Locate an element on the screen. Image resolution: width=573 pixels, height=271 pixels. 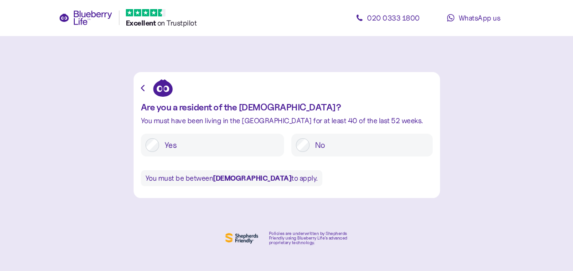
div: You must be between to apply. is located at coordinates (232, 178).